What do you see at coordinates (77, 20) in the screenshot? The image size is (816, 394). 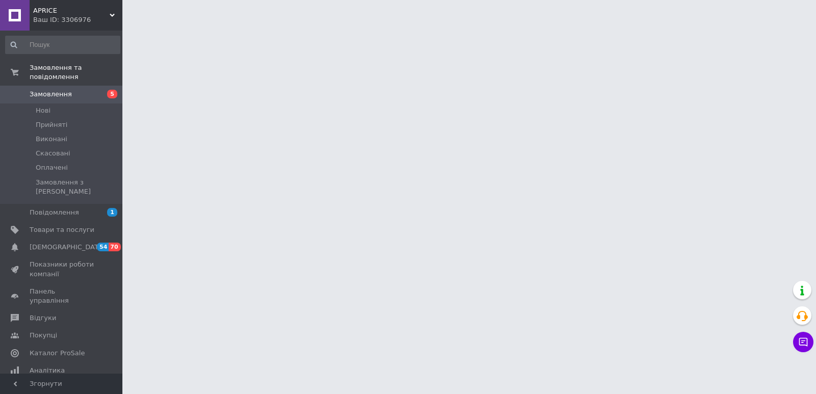 I see `div: Ваш ID: 3306976` at bounding box center [77, 20].